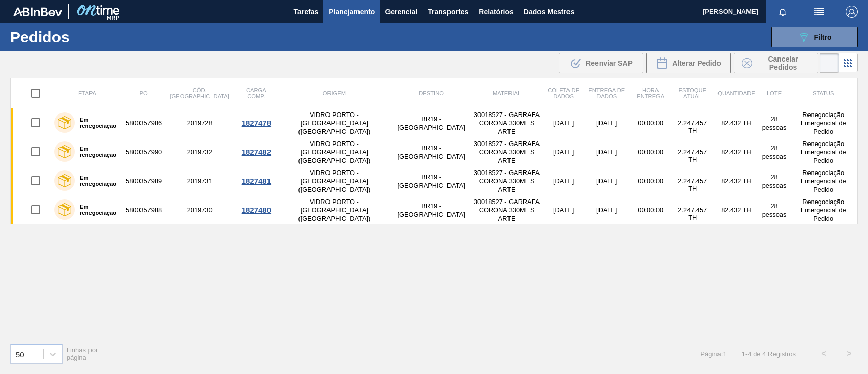  What do you see at coordinates (549, 11) in the screenshot?
I see `font: Dados Mestres` at bounding box center [549, 11].